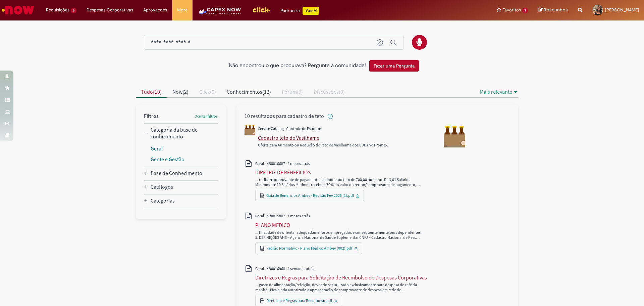 The image size is (644, 306). Describe the element at coordinates (553, 10) in the screenshot. I see `a: Rascunhos` at that location.